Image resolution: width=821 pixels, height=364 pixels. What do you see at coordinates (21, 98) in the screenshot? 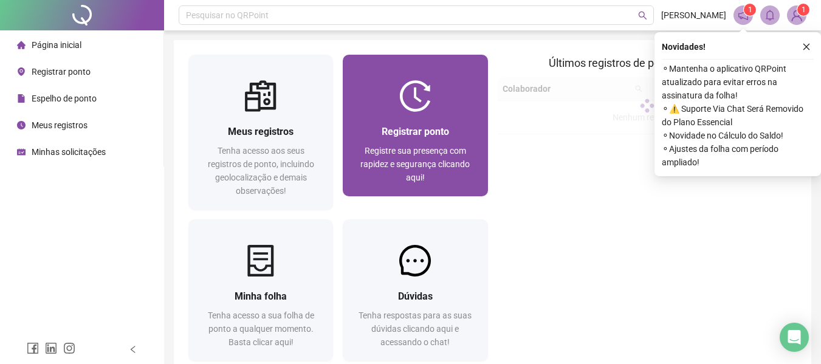
I see `span: file` at bounding box center [21, 98].